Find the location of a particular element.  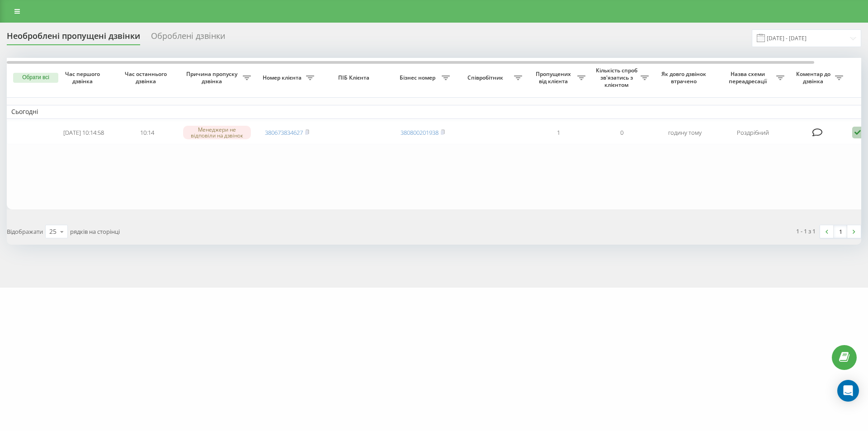

a: 1 is located at coordinates (841, 231).